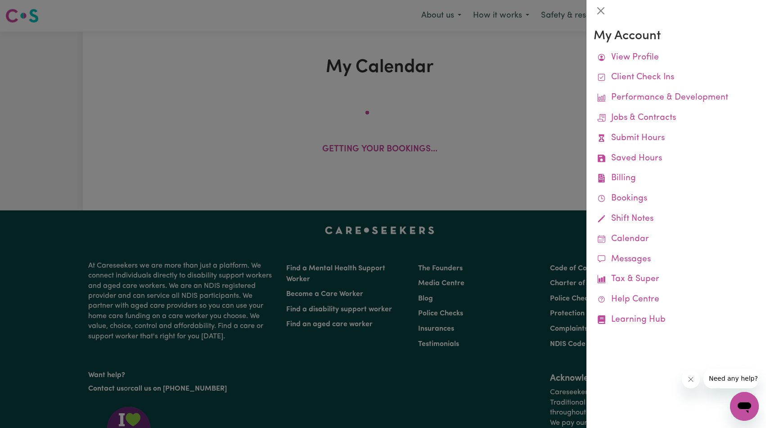  Describe the element at coordinates (676, 138) in the screenshot. I see `a: Submit Hours` at that location.